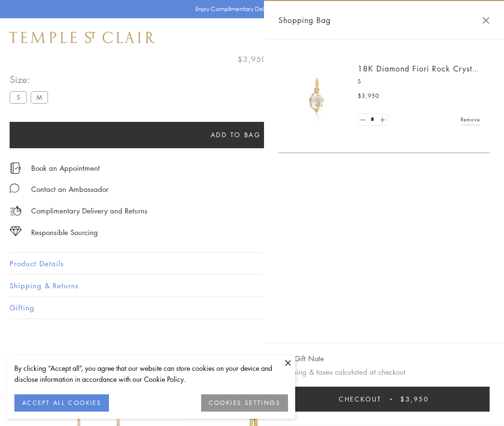  What do you see at coordinates (236, 135) in the screenshot?
I see `button: Add to bag` at bounding box center [236, 135].